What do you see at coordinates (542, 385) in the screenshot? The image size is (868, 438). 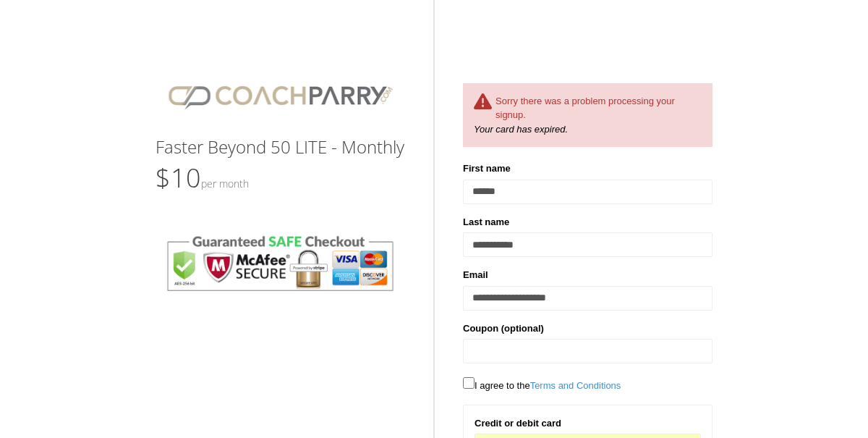 I see `span: I agree to the` at bounding box center [542, 385].